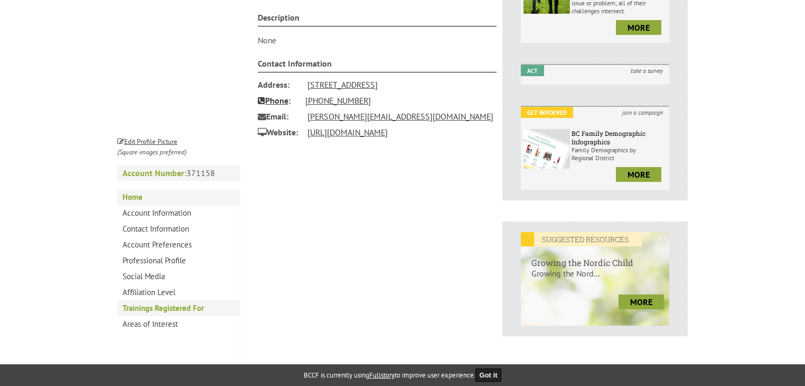  What do you see at coordinates (179, 173) in the screenshot?
I see `p: 371158` at bounding box center [179, 173].